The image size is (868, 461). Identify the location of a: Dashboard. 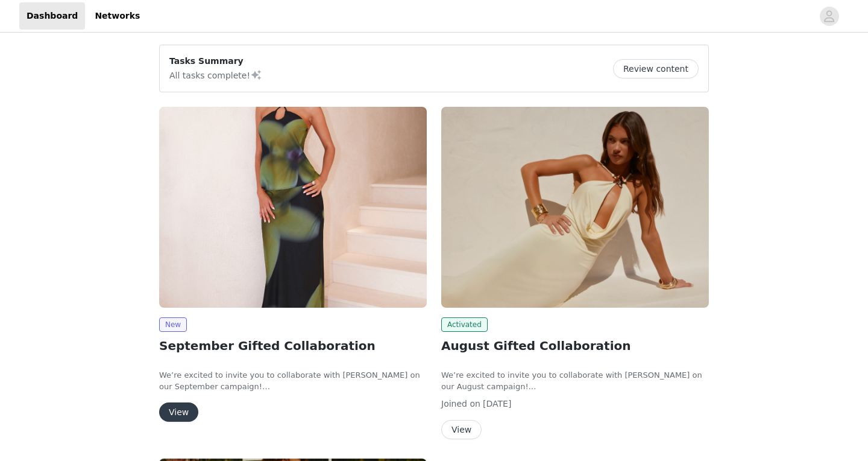
(52, 16).